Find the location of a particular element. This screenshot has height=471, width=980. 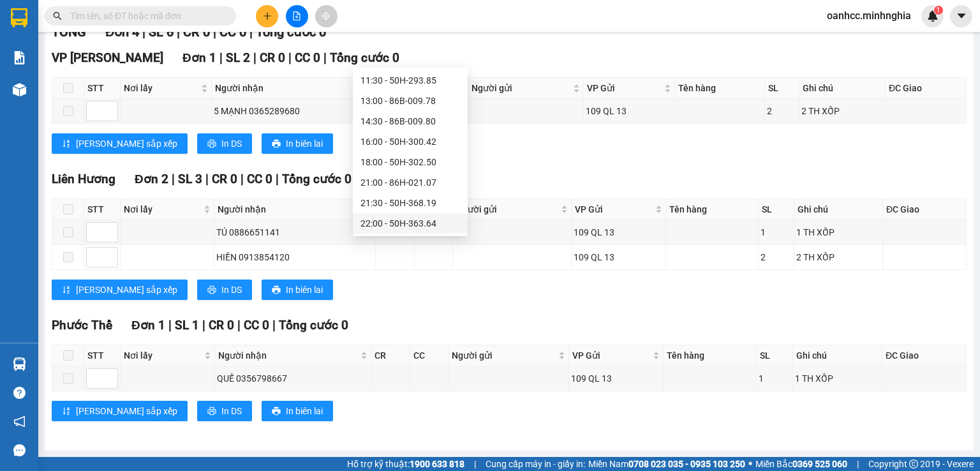

th: CR is located at coordinates (391, 355).